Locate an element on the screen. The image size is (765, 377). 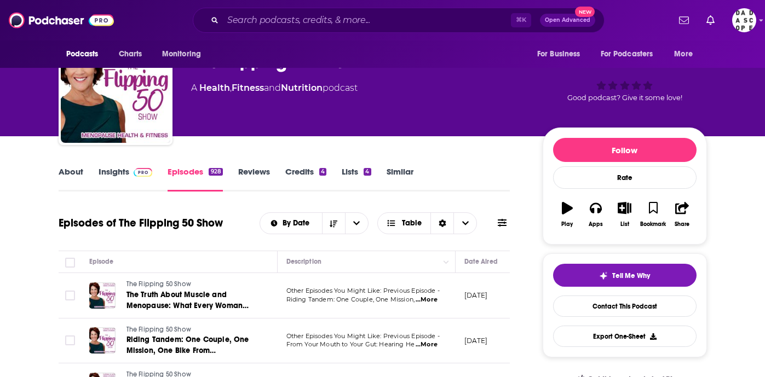
input: Search podcasts, credits, & more... is located at coordinates (367, 20).